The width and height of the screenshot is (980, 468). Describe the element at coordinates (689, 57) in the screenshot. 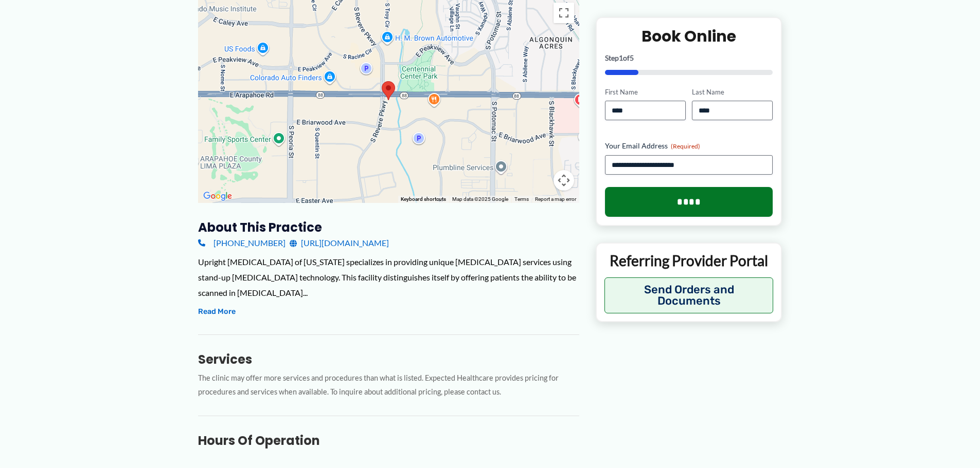

I see `p: Step of` at that location.